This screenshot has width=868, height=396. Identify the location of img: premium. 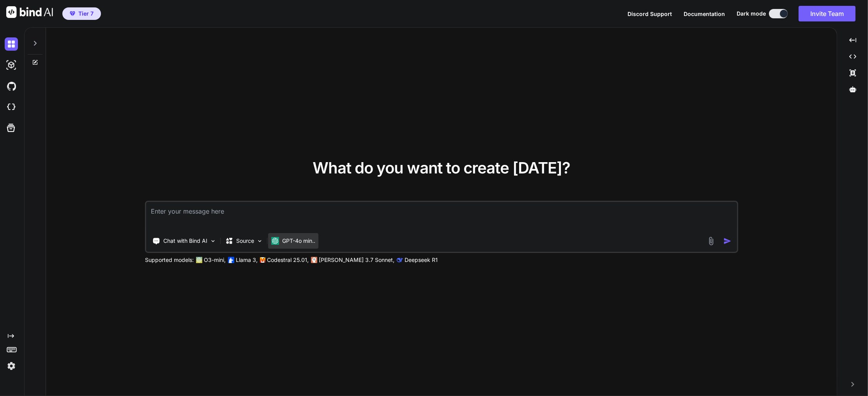
(73, 14).